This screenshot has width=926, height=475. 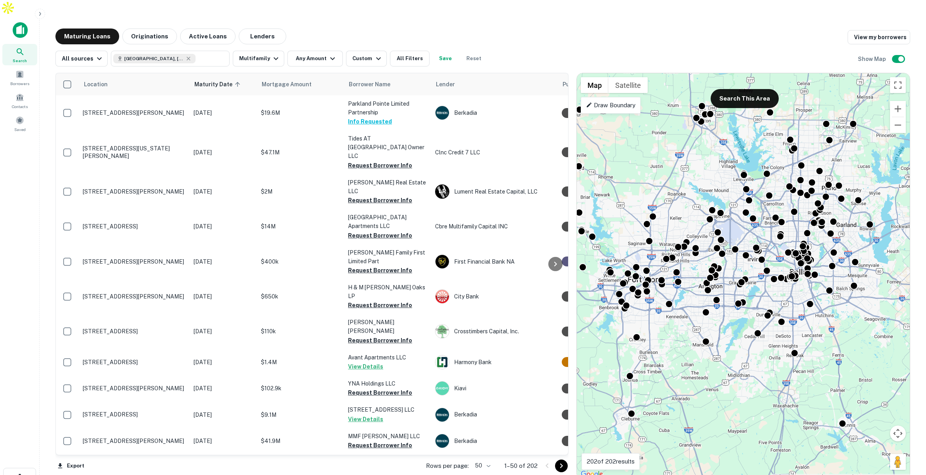 I want to click on div: Berkadia, so click(x=494, y=441).